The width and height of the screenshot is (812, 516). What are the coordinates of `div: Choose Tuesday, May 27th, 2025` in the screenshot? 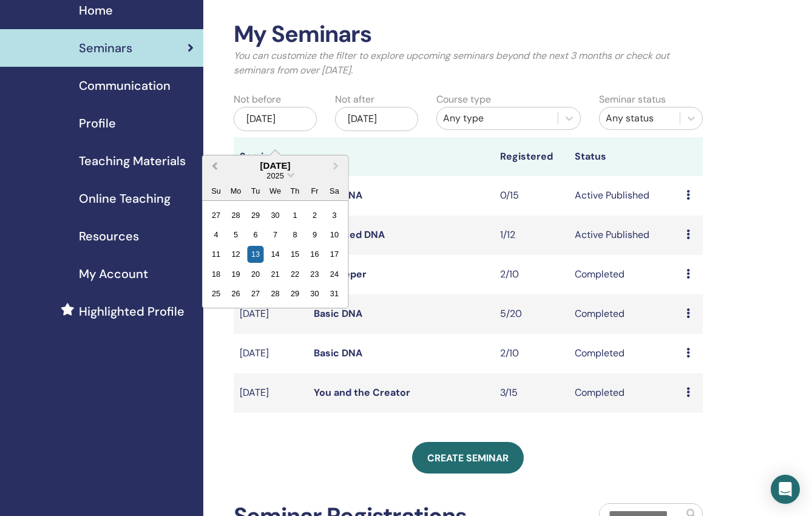 It's located at (255, 293).